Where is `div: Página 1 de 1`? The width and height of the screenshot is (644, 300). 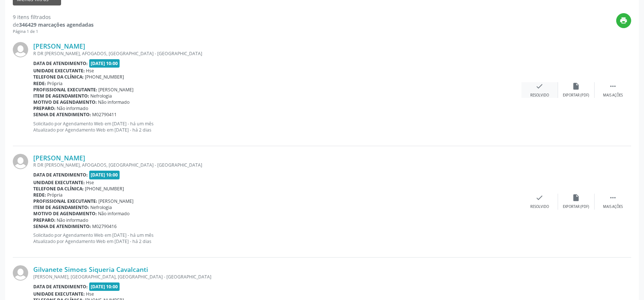 div: Página 1 de 1 is located at coordinates (53, 31).